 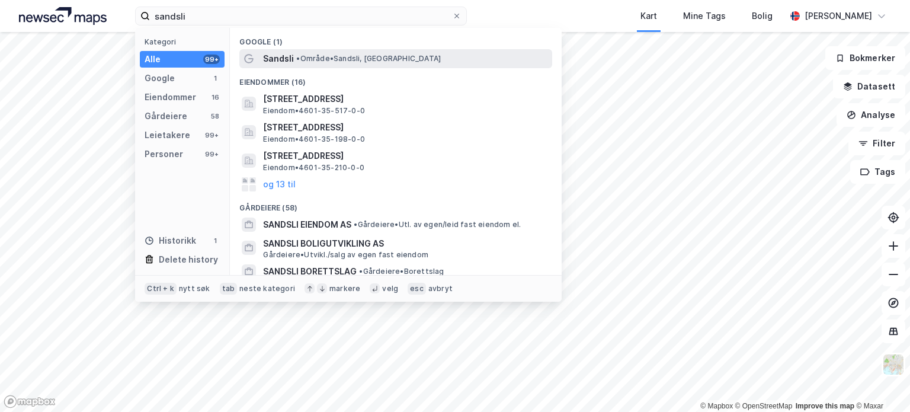 I want to click on div: Gårdeiere, so click(x=166, y=116).